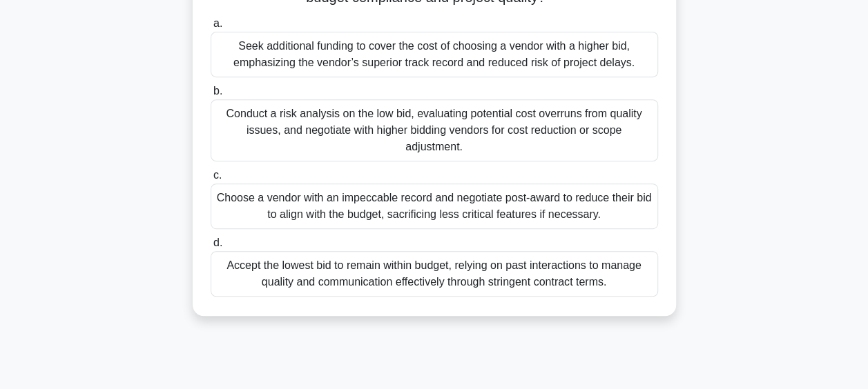 The image size is (868, 389). Describe the element at coordinates (434, 274) in the screenshot. I see `div: Accept the lowest bid to remain within budget, relying on past interactions to manage quality and...` at that location.